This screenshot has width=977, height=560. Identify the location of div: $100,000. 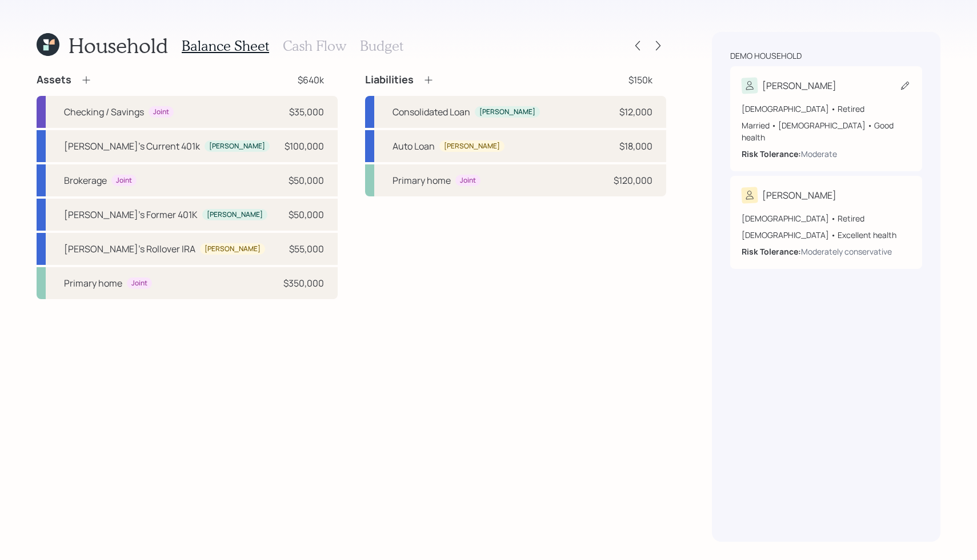
(304, 146).